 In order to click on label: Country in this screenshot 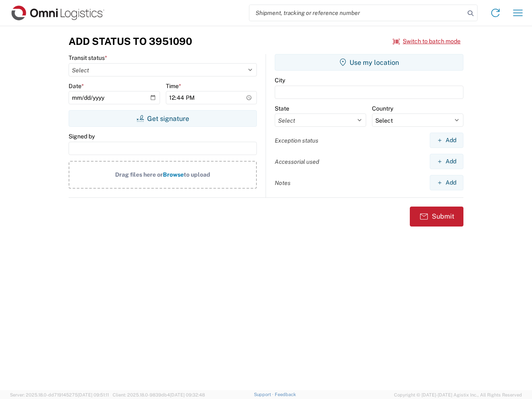, I will do `click(382, 108)`.